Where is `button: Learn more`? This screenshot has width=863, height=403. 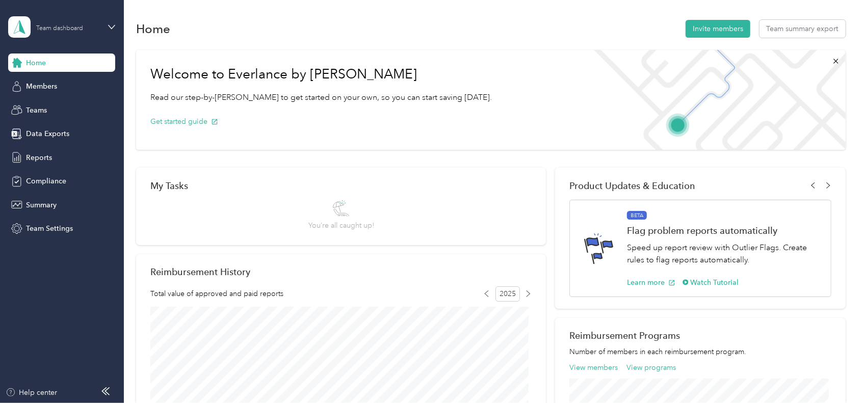
button: Learn more is located at coordinates (651, 282).